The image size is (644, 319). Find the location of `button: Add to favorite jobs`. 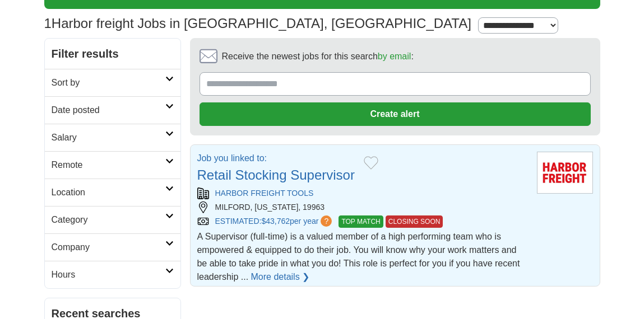

button: Add to favorite jobs is located at coordinates (371, 163).